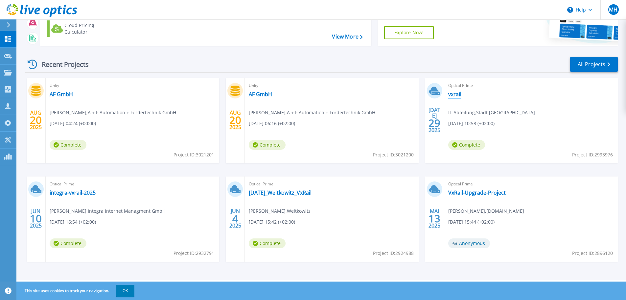 The height and width of the screenshot is (300, 626). I want to click on span: This site uses cookies to track your navigation., so click(76, 290).